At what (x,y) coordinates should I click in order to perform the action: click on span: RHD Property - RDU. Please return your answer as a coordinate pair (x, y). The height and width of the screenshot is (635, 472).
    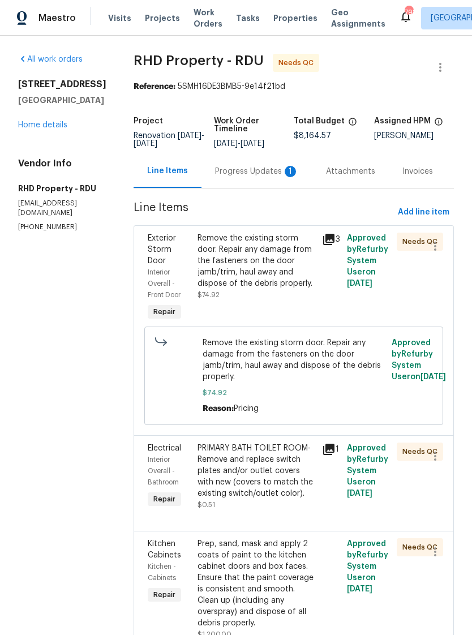
    Looking at the image, I should click on (199, 61).